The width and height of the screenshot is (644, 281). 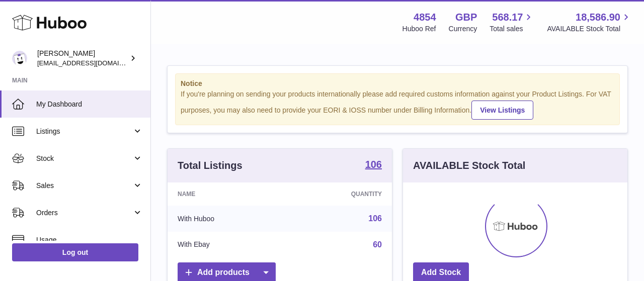 I want to click on strong: 4854, so click(x=425, y=17).